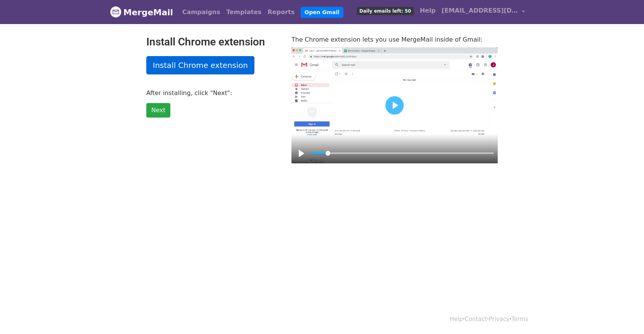 This screenshot has height=334, width=644. What do you see at coordinates (520, 319) in the screenshot?
I see `a: Terms` at bounding box center [520, 319].